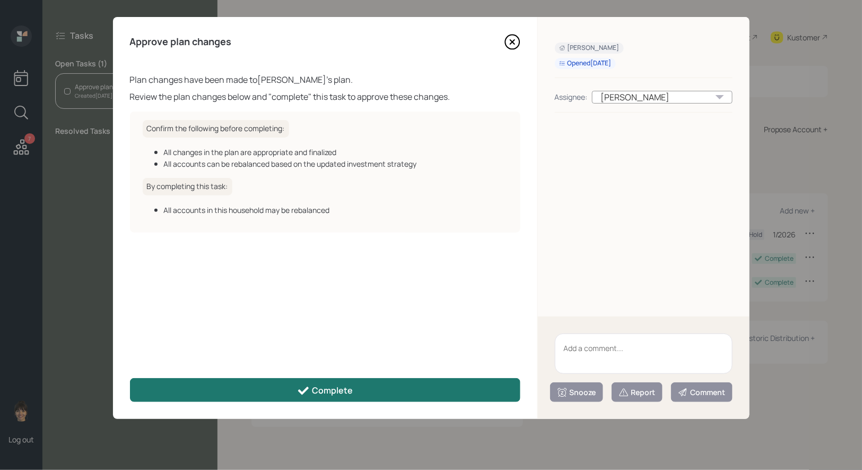 This screenshot has height=470, width=862. Describe the element at coordinates (577, 392) in the screenshot. I see `div: Snooze` at that location.